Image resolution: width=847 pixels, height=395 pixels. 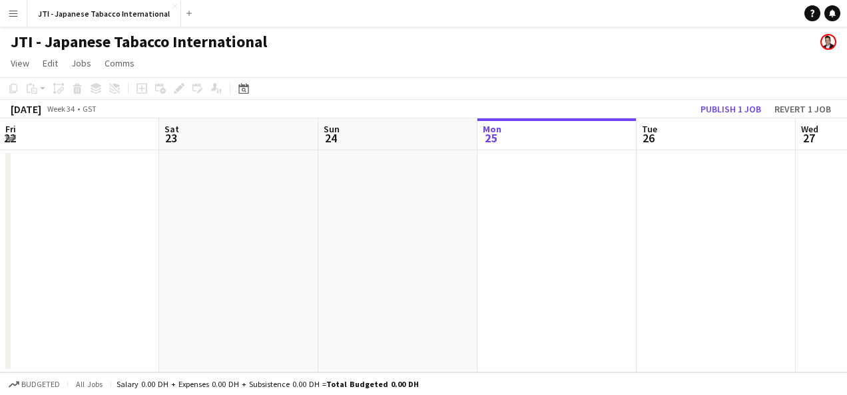 What do you see at coordinates (492, 129) in the screenshot?
I see `span: Mon` at bounding box center [492, 129].